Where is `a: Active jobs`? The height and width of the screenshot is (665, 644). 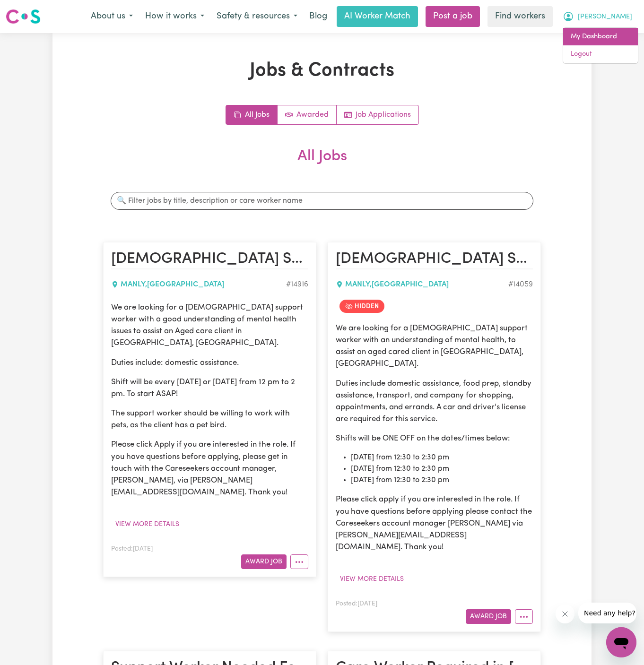 a: Active jobs is located at coordinates (306, 115).